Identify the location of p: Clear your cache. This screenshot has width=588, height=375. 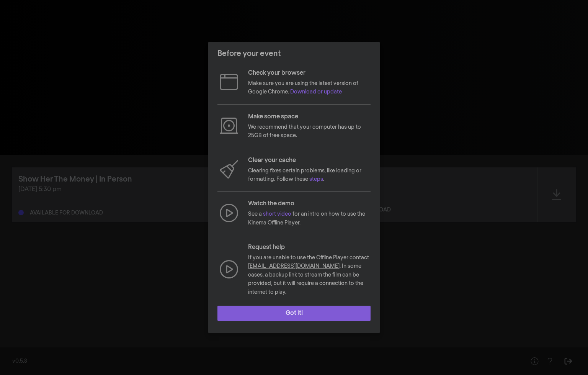
(310, 160).